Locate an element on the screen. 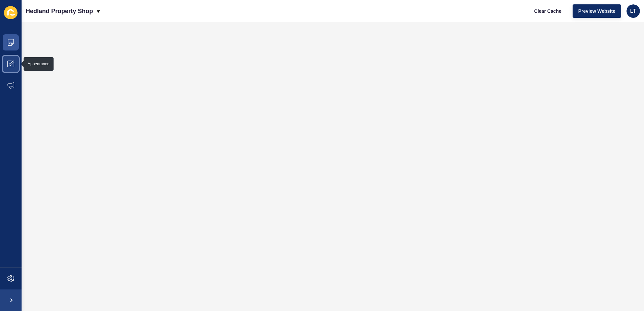 The height and width of the screenshot is (311, 644). button: Clear Cache is located at coordinates (548, 11).